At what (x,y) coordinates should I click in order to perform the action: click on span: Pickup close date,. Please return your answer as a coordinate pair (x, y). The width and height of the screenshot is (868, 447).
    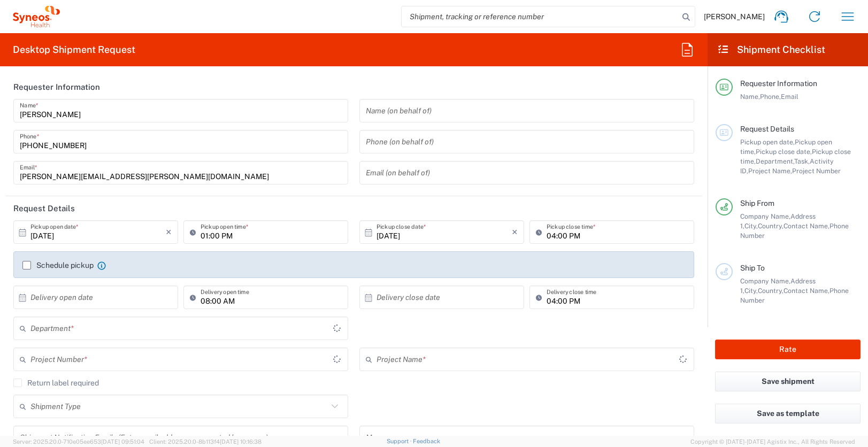
    Looking at the image, I should click on (783, 151).